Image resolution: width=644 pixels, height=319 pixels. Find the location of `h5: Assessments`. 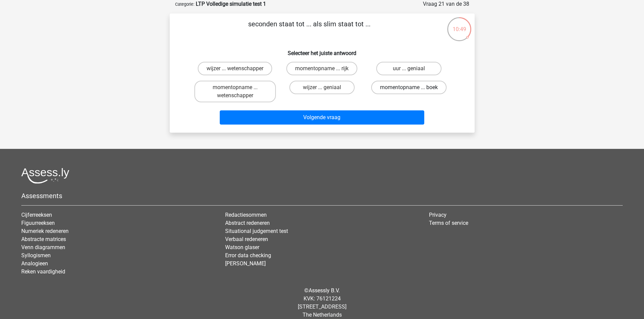

h5: Assessments is located at coordinates (322, 196).